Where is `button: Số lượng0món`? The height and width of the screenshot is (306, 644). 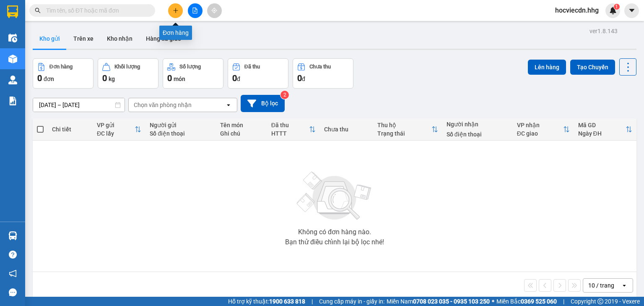 button: Số lượng0món is located at coordinates (193, 74).